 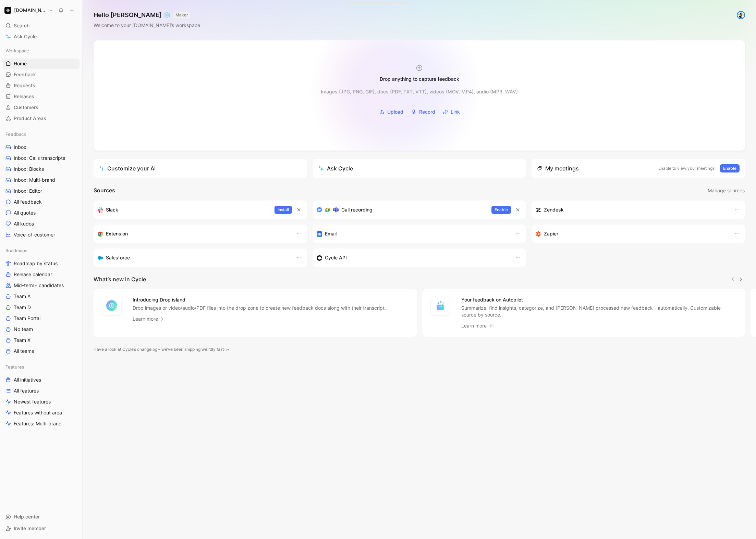 I want to click on a: Product Areas, so click(x=41, y=118).